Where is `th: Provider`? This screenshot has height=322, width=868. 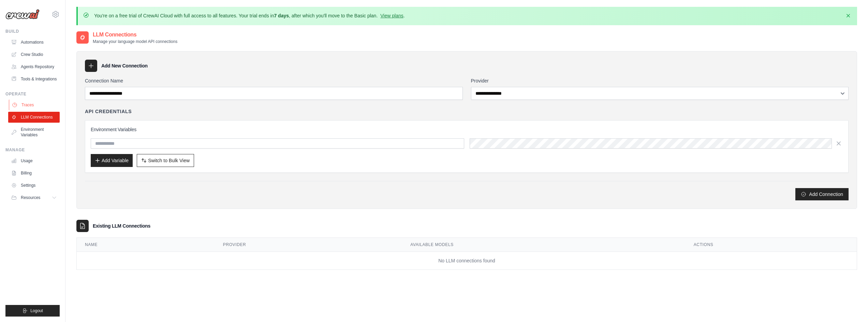 th: Provider is located at coordinates (308, 244).